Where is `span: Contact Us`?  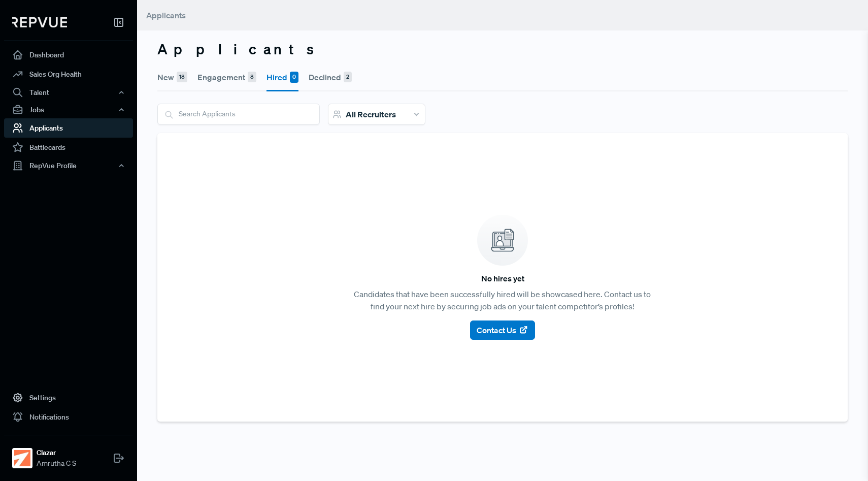
span: Contact Us is located at coordinates (497, 330).